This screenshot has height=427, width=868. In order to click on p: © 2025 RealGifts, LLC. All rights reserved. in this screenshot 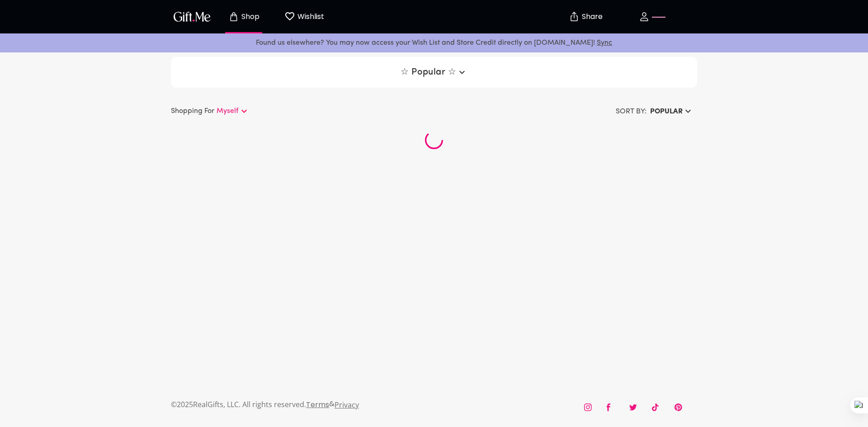, I will do `click(238, 404)`.